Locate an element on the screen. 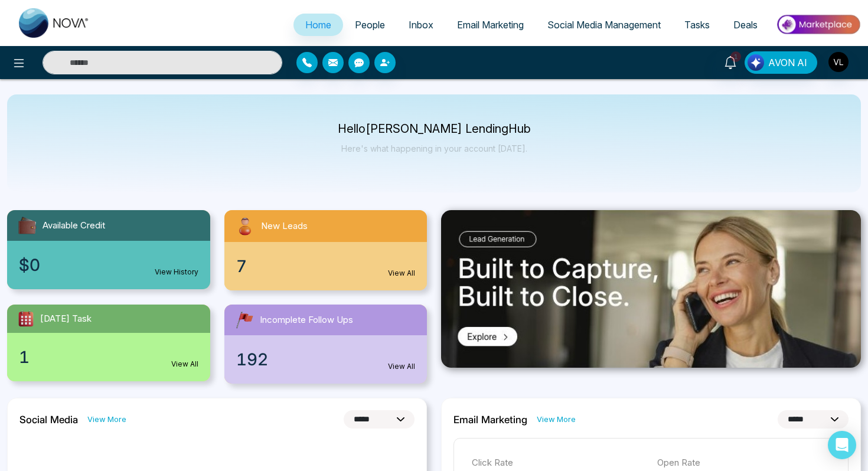  img: followUps.svg is located at coordinates (244, 320).